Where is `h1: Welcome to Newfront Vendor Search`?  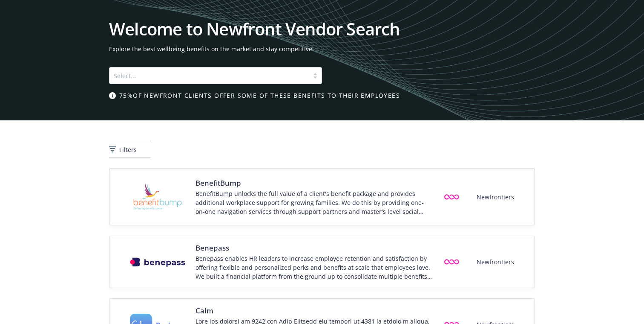
h1: Welcome to Newfront Vendor Search is located at coordinates (322, 29).